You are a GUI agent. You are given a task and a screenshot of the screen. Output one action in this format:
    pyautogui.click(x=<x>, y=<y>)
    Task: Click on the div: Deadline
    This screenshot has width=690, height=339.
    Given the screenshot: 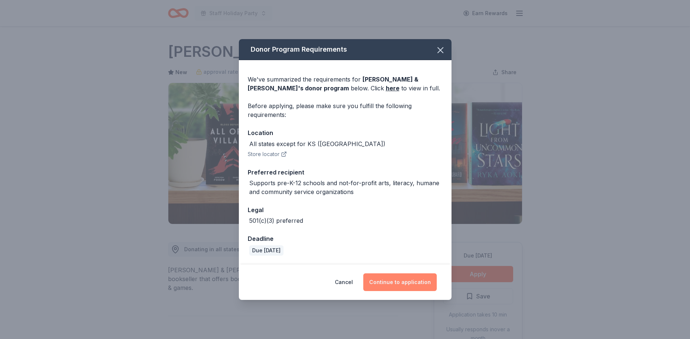 What is the action you would take?
    pyautogui.click(x=345, y=239)
    